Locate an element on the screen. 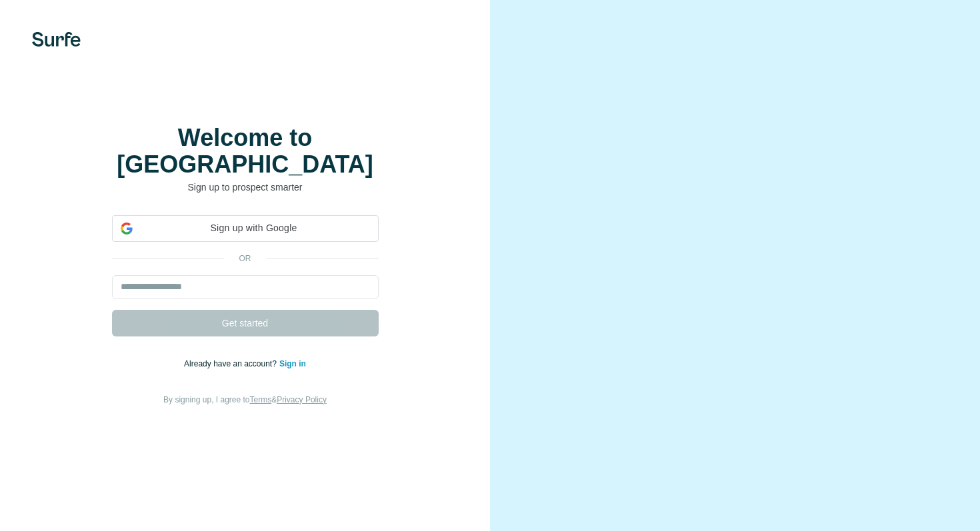  span: By signing up, I agree to & is located at coordinates (245, 400).